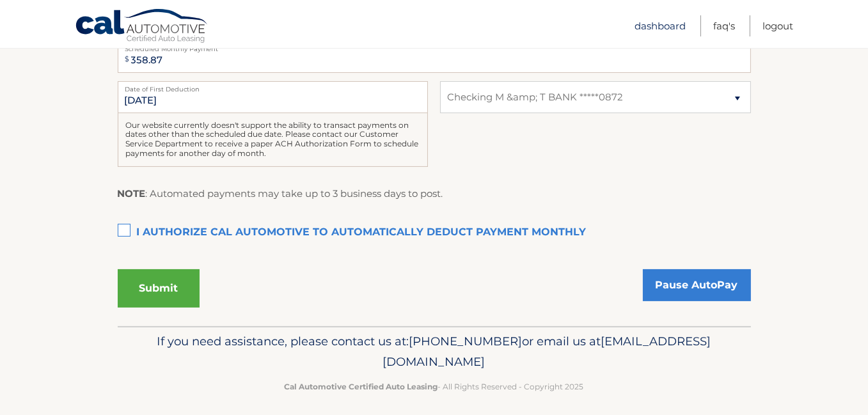  What do you see at coordinates (434, 57) in the screenshot?
I see `input: Payment Amount` at bounding box center [434, 57].